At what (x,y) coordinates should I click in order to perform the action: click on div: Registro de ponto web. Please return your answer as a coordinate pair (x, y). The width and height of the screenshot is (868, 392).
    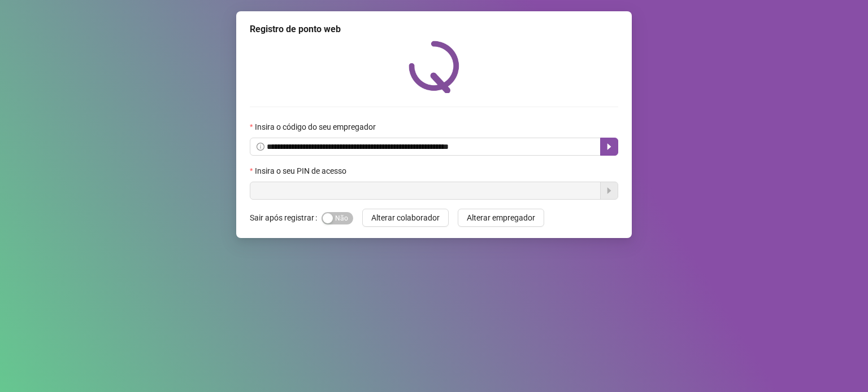
    Looking at the image, I should click on (434, 30).